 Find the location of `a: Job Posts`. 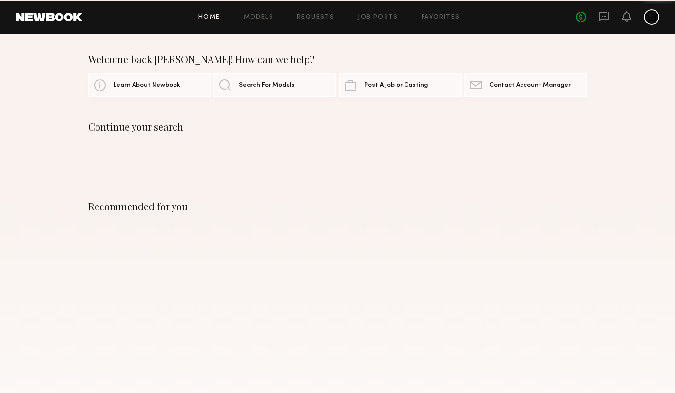

a: Job Posts is located at coordinates (378, 17).